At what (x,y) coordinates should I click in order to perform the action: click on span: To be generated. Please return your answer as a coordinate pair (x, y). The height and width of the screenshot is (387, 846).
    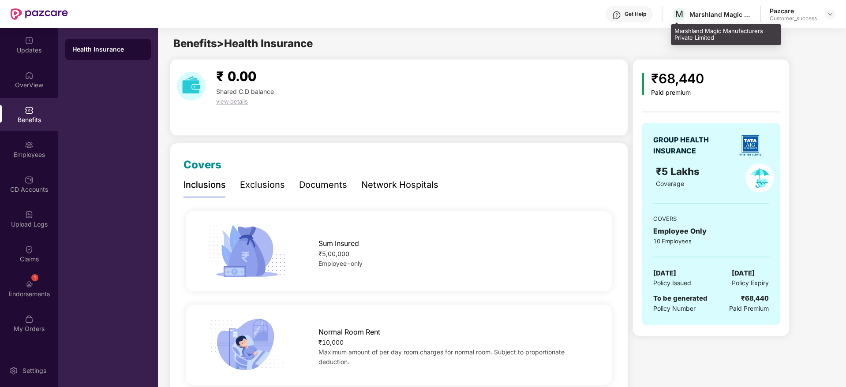
    Looking at the image, I should click on (680, 298).